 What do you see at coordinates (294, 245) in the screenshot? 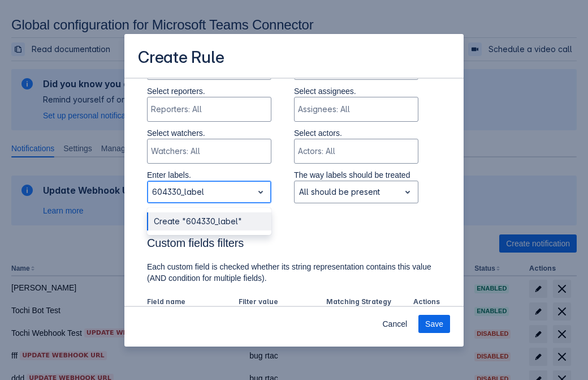
I see `h3: Custom fields filters` at bounding box center [294, 245].